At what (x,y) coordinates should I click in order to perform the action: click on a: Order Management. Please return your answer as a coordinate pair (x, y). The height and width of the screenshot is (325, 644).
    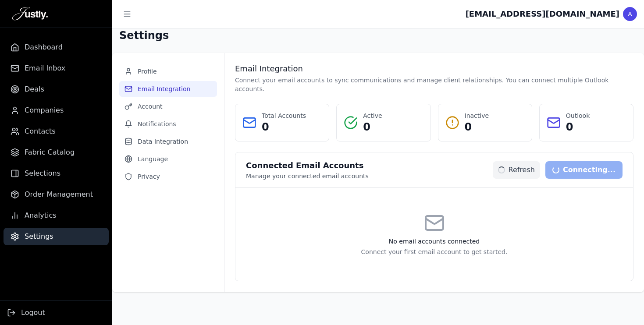
    Looking at the image, I should click on (56, 195).